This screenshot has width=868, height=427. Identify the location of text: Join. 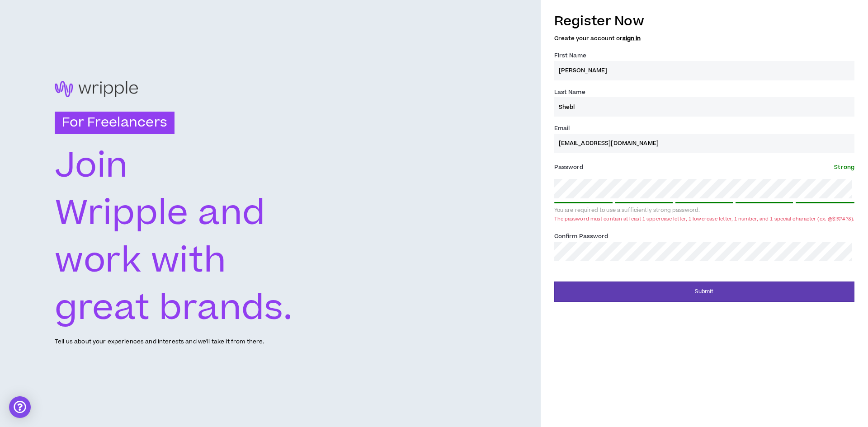
(92, 166).